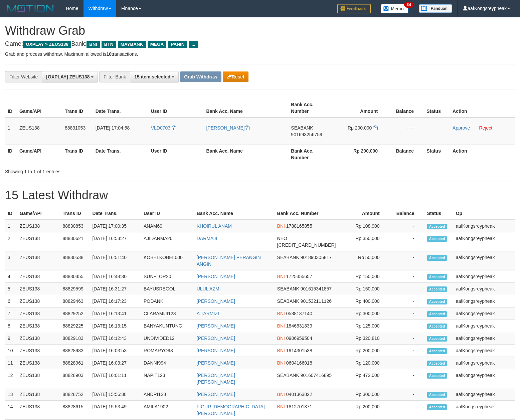  What do you see at coordinates (75, 128) in the screenshot?
I see `span: 88831053` at bounding box center [75, 128].